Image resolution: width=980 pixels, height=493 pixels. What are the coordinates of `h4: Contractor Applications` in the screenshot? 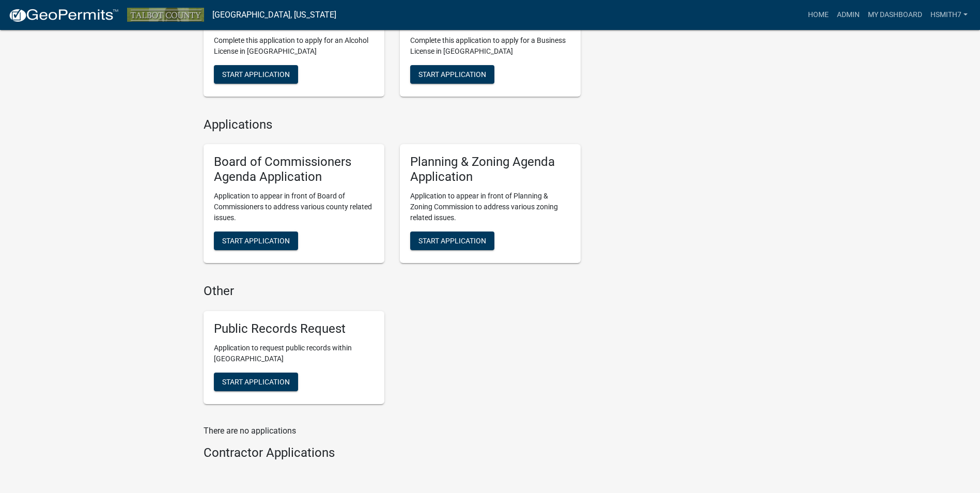 It's located at (392, 453).